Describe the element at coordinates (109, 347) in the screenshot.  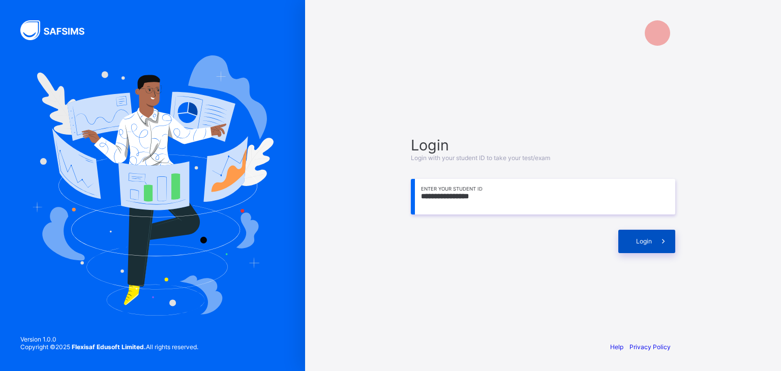
I see `span: Copyright © 2025 All rights reserved.` at that location.